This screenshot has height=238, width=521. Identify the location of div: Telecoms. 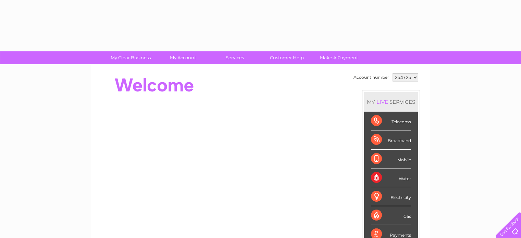
(391, 121).